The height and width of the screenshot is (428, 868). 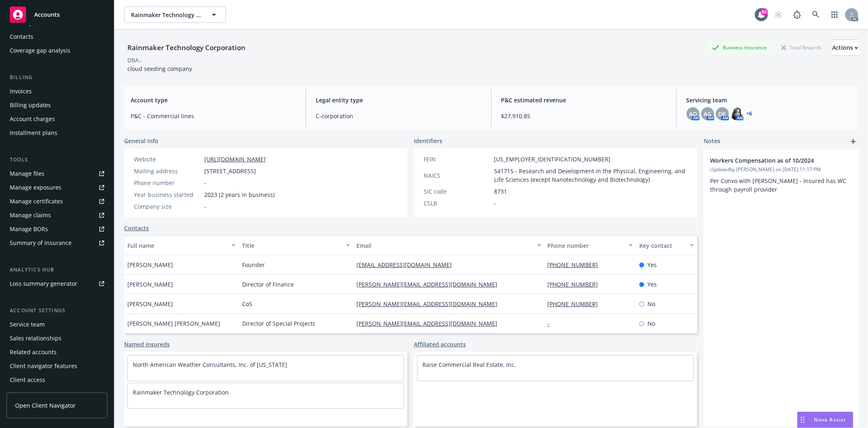 What do you see at coordinates (181, 392) in the screenshot?
I see `a: Rainmaker Technology Corporation` at bounding box center [181, 392].